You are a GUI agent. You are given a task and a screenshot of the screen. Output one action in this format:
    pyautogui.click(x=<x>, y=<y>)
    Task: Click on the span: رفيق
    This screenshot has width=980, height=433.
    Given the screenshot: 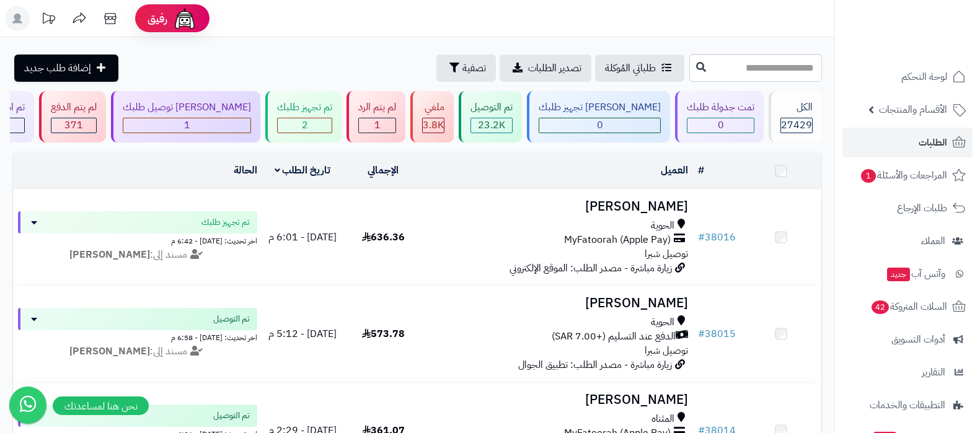 What is the action you would take?
    pyautogui.click(x=158, y=18)
    